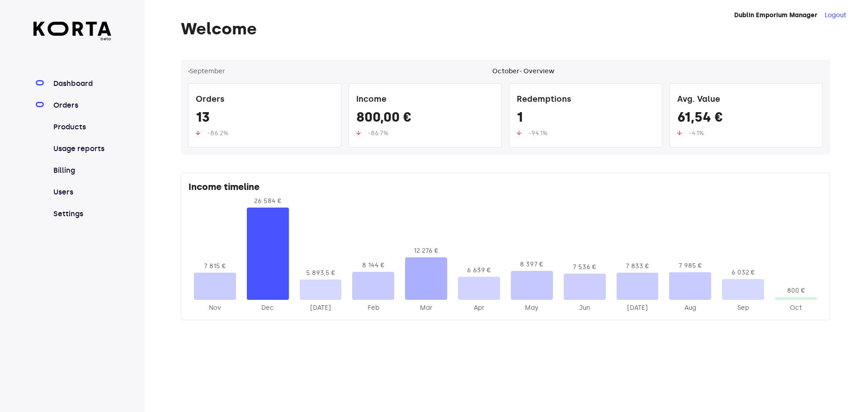  I want to click on button: Logout, so click(835, 15).